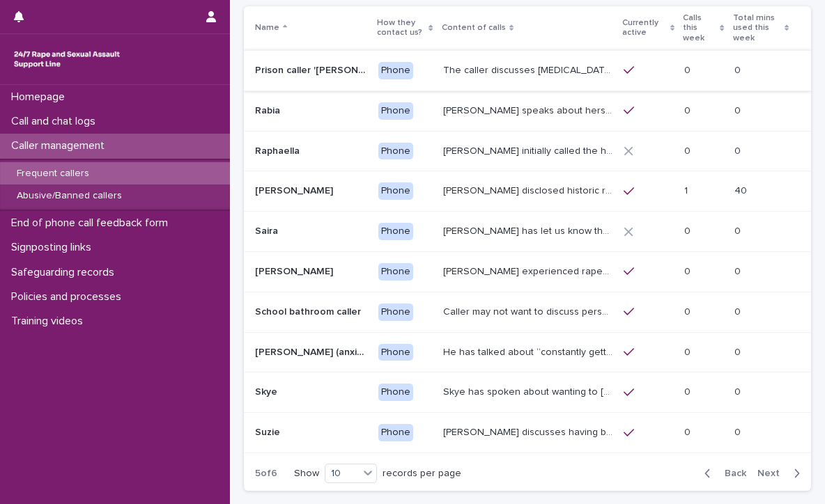  Describe the element at coordinates (69, 196) in the screenshot. I see `p: Abusive/Banned callers` at that location.